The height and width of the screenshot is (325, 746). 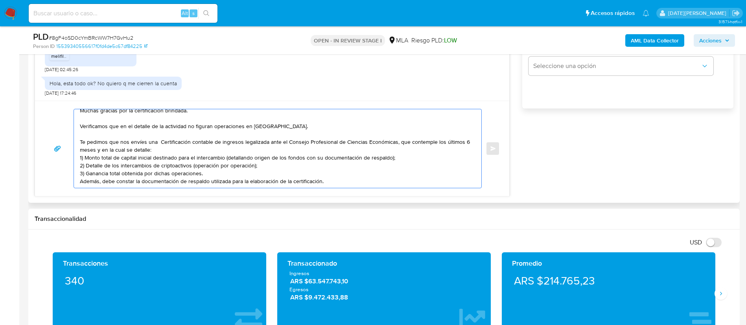 I want to click on div: Hola, esta todo ok? No quiero q me cierren la cuenta, so click(x=113, y=83).